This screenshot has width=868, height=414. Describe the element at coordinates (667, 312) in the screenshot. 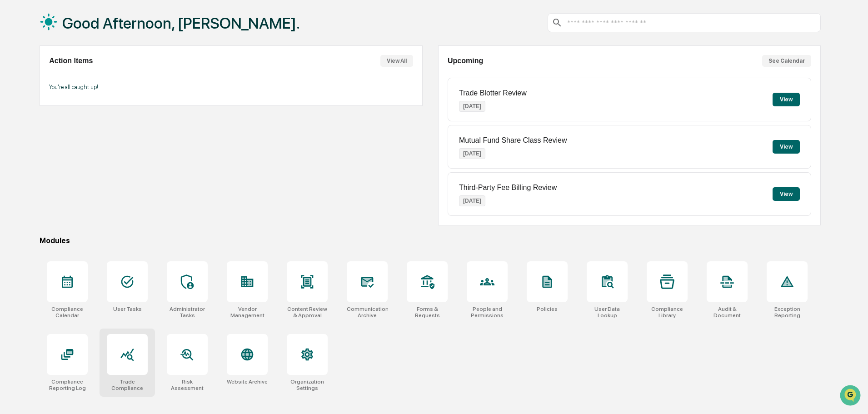

I see `div: Compliance Library` at that location.